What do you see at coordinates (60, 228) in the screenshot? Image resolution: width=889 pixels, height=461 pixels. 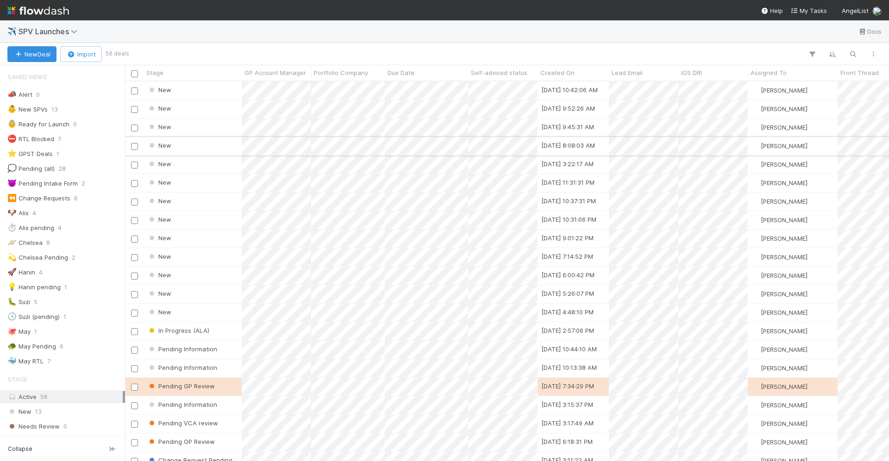 I see `span: 4` at bounding box center [60, 228].